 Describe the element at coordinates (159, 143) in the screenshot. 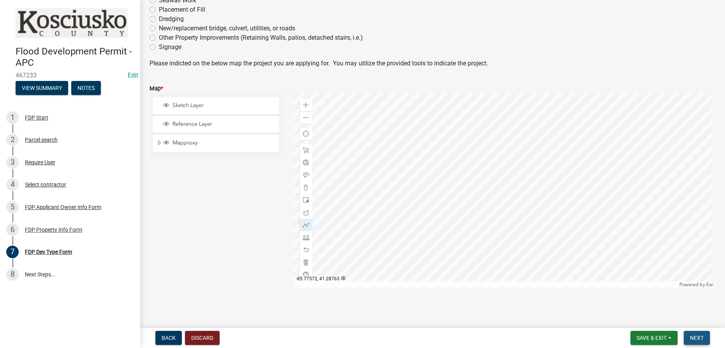

I see `span: Expand` at that location.